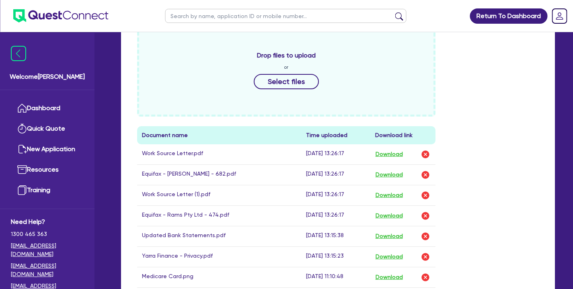 The width and height of the screenshot is (573, 289). What do you see at coordinates (560, 16) in the screenshot?
I see `a: Dropdown toggle` at bounding box center [560, 16].